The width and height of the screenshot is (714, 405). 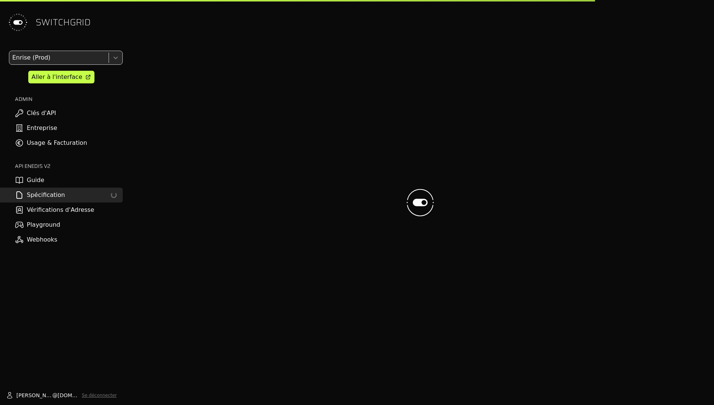 I want to click on h2: API ENEDIS v2, so click(x=69, y=166).